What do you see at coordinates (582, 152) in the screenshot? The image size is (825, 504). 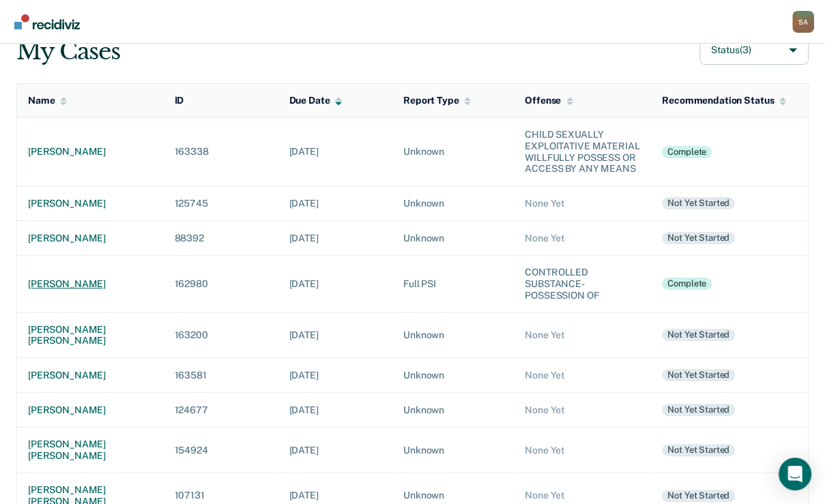 I see `div: CHILD SEXUALLY EXPLOITATIVE MATERIAL WILLFULLY POSSESS OR ACCESS BY ANY MEANS` at bounding box center [582, 152].